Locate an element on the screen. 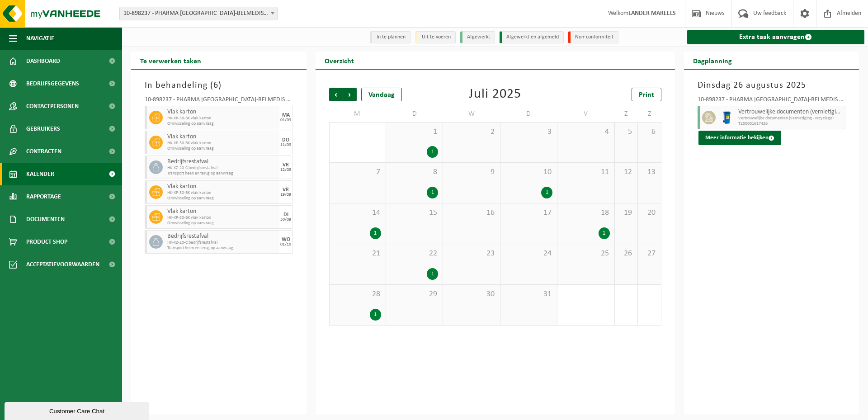  span: Acceptatievoorwaarden is located at coordinates (63, 265).